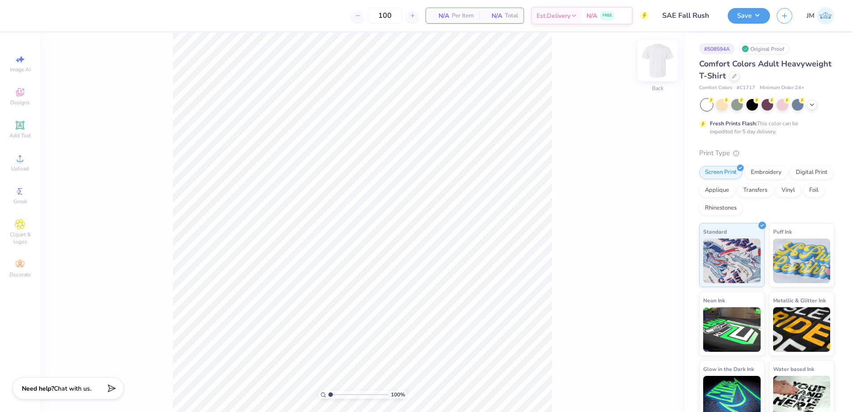  What do you see at coordinates (801, 329) in the screenshot?
I see `img: Metallic & Glitter Ink` at bounding box center [801, 329].